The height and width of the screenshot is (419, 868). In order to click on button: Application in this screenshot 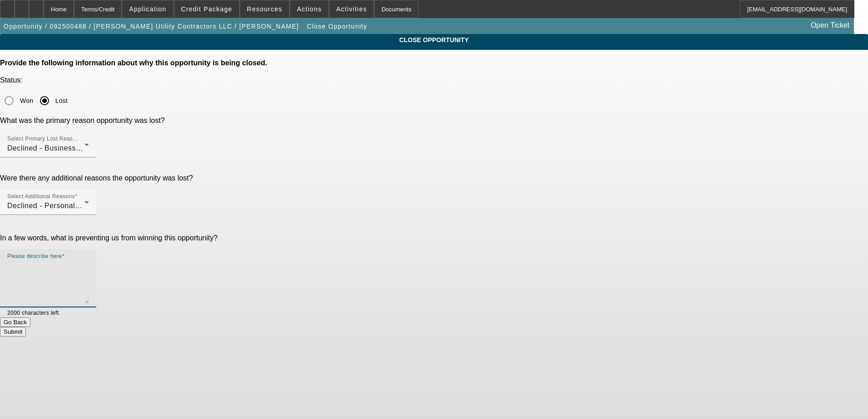, I will do `click(147, 9)`.